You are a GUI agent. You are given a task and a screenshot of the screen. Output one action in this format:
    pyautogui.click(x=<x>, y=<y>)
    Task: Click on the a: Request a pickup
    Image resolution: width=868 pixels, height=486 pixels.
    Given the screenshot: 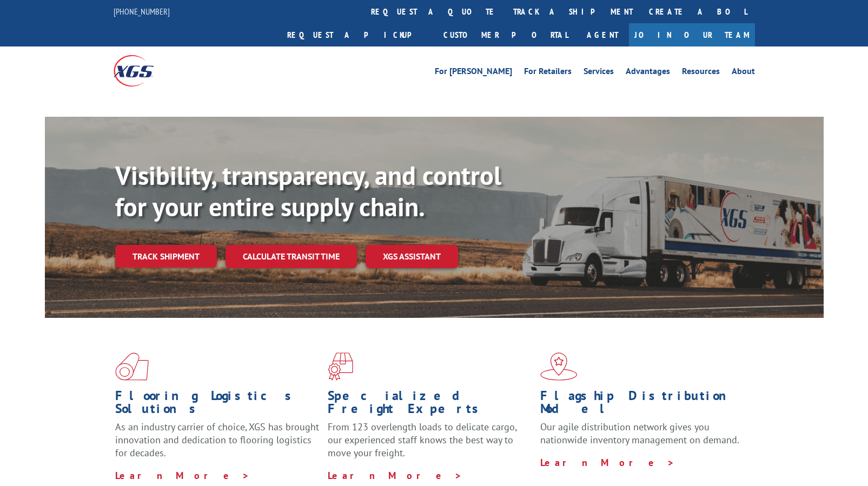 What is the action you would take?
    pyautogui.click(x=357, y=35)
    